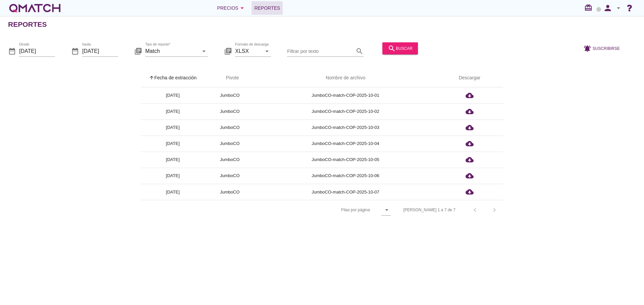 Image resolution: width=644 pixels, height=305 pixels. I want to click on button: buscar, so click(400, 48).